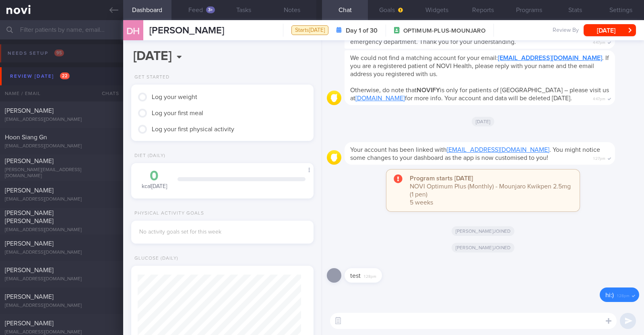 The image size is (644, 335). Describe the element at coordinates (36, 53) in the screenshot. I see `div: Needs setup` at that location.